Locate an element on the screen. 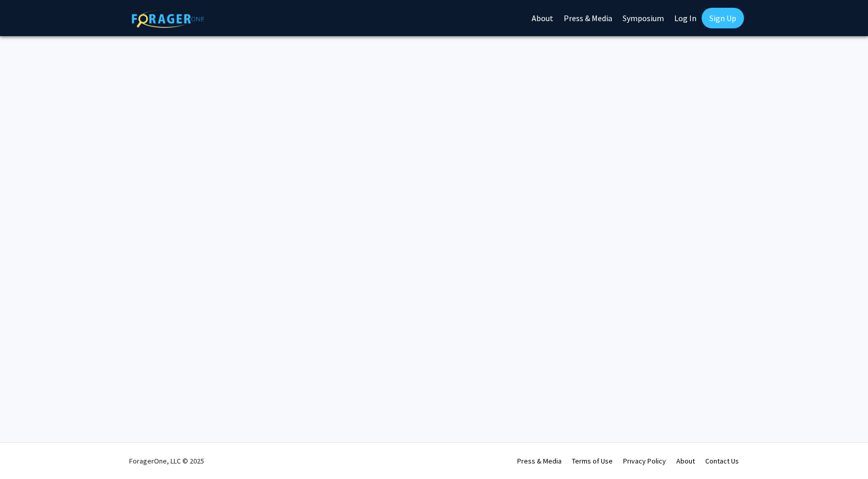  a: Privacy Policy is located at coordinates (644, 461).